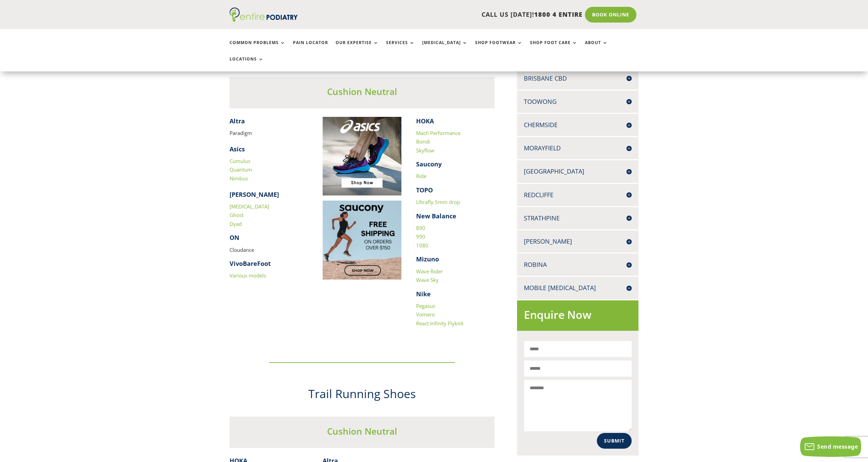 This screenshot has width=868, height=462. I want to click on h4: Robina, so click(578, 264).